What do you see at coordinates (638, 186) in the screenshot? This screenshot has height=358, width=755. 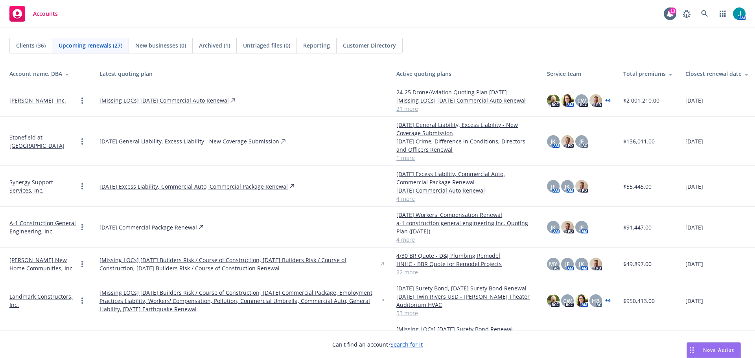 I see `span: $55,445.00` at bounding box center [638, 186].